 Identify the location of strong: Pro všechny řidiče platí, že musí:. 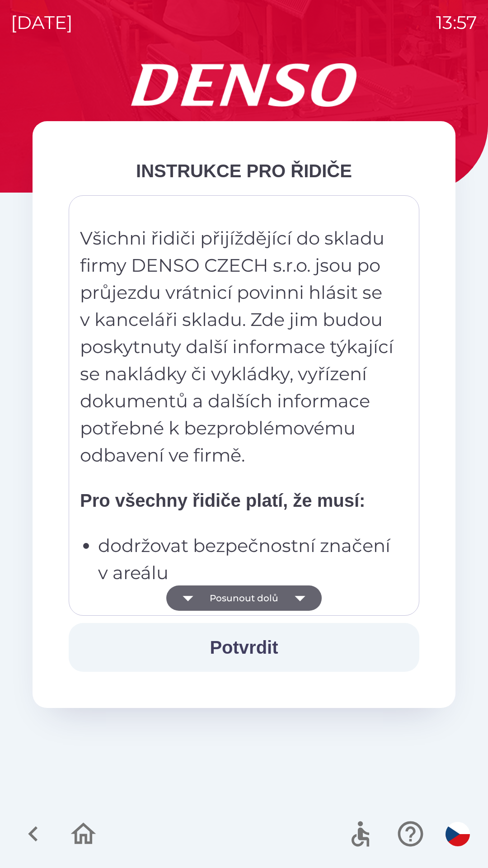
(222, 501).